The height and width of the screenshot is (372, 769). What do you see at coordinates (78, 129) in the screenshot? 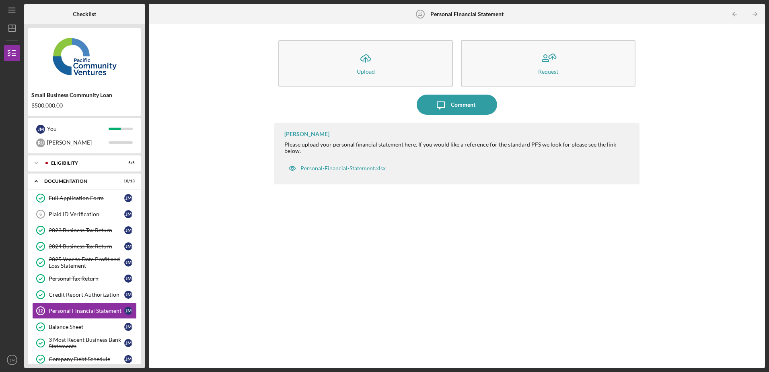
I see `div: You` at bounding box center [78, 129].